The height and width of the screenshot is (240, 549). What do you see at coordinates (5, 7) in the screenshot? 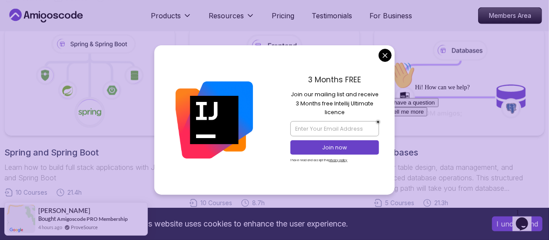
I see `span: 1` at bounding box center [5, 7].